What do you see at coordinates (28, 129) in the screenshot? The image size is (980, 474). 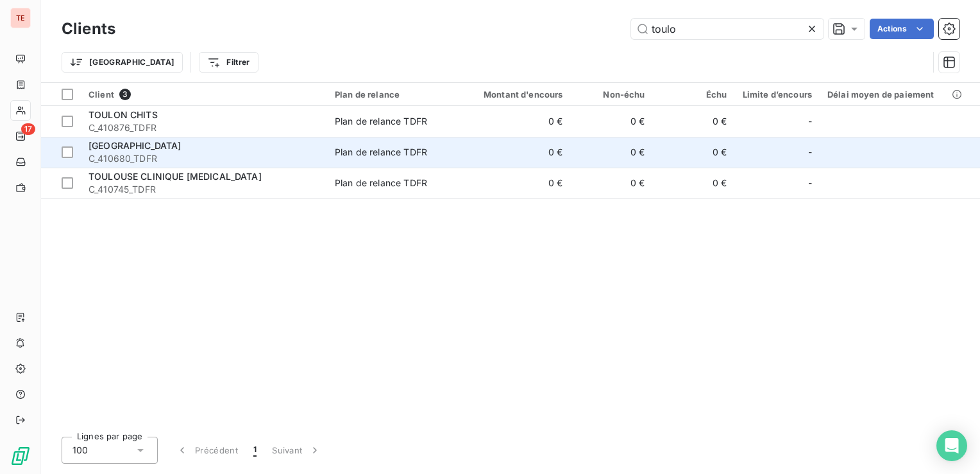 I see `span: 17` at bounding box center [28, 129].